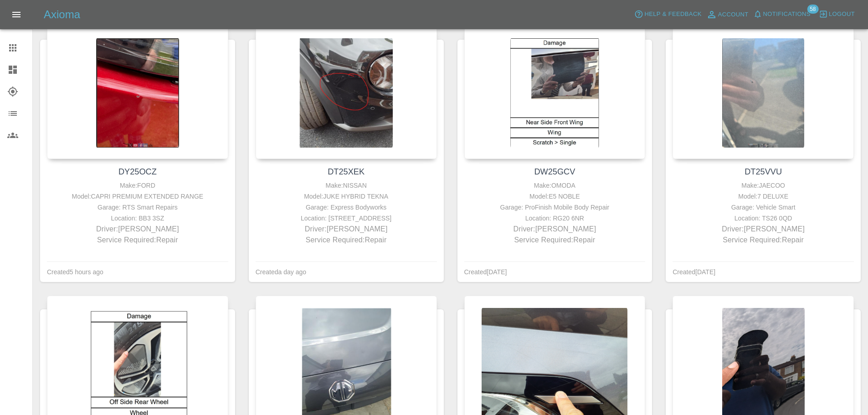  I want to click on a: DW25GCV, so click(554, 172).